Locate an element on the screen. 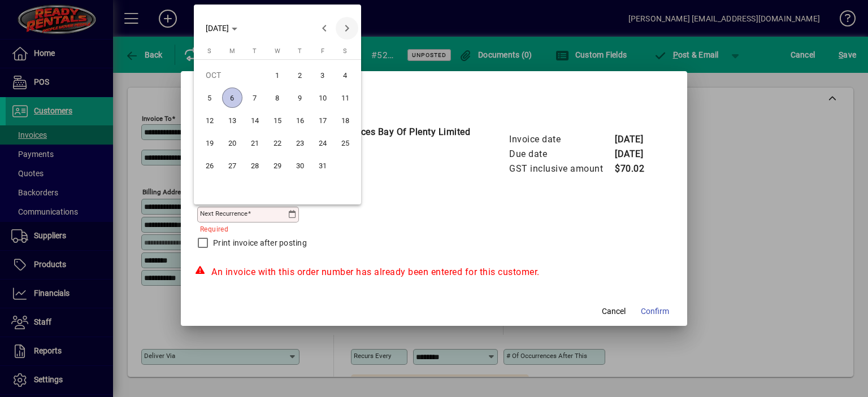  button: Thu Oct 30 2025 is located at coordinates (300, 166).